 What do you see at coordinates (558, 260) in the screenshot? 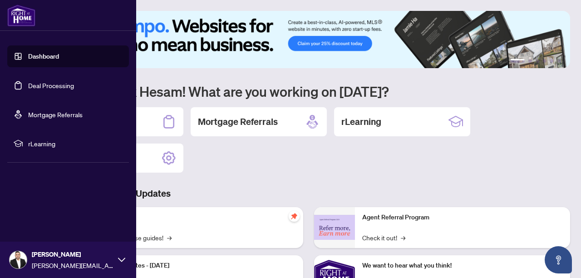
I see `button: Open asap` at bounding box center [558, 260].